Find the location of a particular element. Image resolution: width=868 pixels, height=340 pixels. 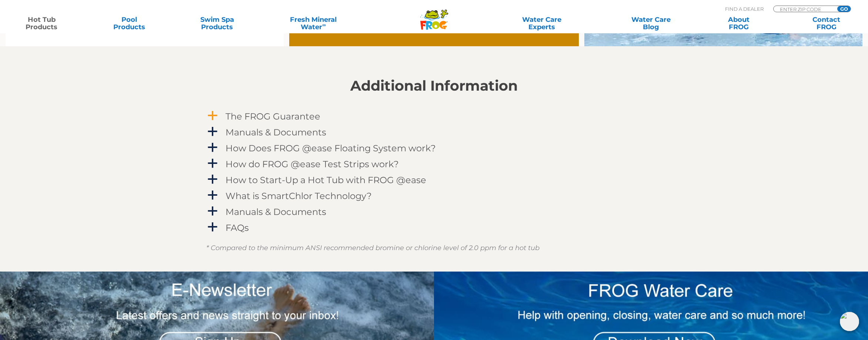

a: a How do FROG @ease Test Strips work? is located at coordinates (434, 164).